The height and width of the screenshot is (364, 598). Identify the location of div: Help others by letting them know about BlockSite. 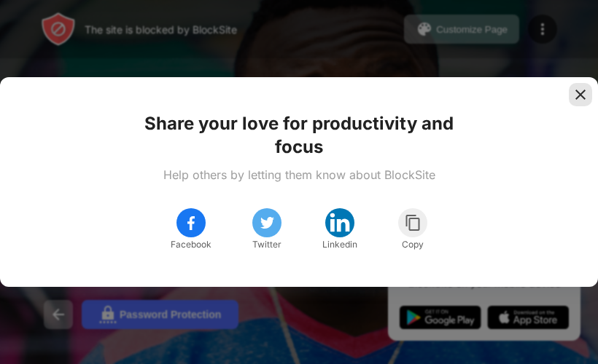
(299, 175).